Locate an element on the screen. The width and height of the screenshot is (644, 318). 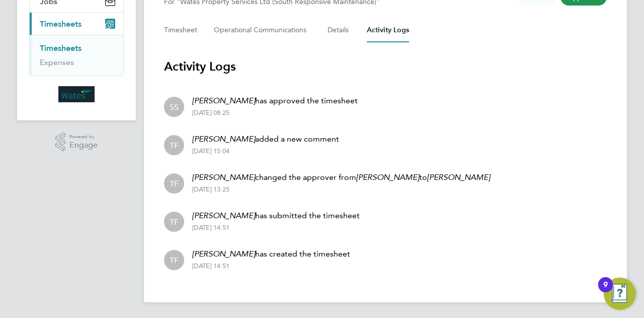
span: SS is located at coordinates (174, 107).